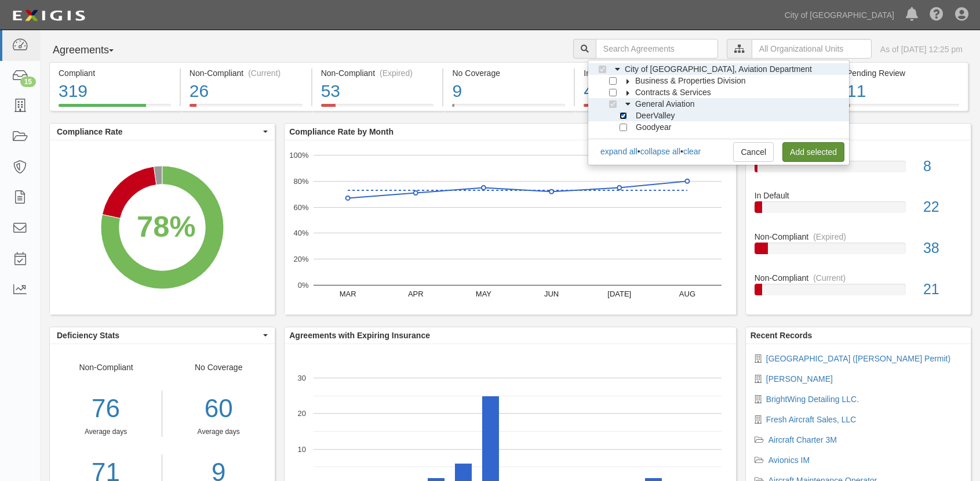 This screenshot has height=481, width=980. What do you see at coordinates (665, 104) in the screenshot?
I see `span: General Aviation` at bounding box center [665, 104].